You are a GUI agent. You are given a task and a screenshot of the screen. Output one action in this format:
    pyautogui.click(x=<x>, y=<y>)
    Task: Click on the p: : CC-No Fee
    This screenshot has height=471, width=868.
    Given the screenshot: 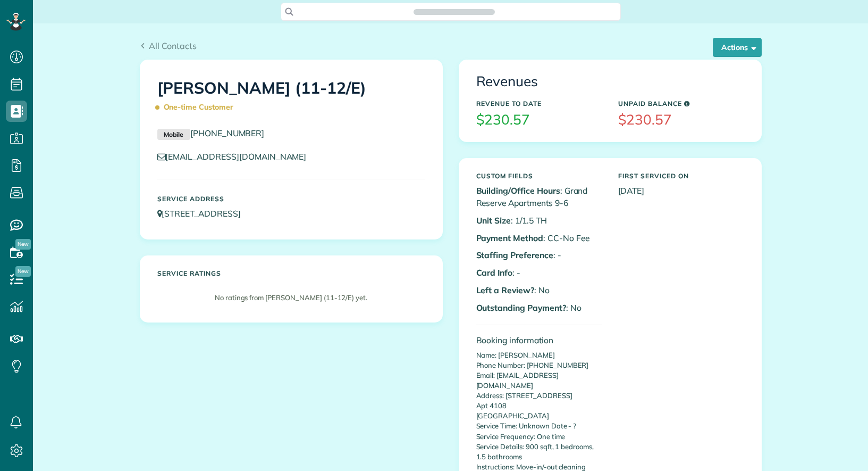 What is the action you would take?
    pyautogui.click(x=539, y=238)
    